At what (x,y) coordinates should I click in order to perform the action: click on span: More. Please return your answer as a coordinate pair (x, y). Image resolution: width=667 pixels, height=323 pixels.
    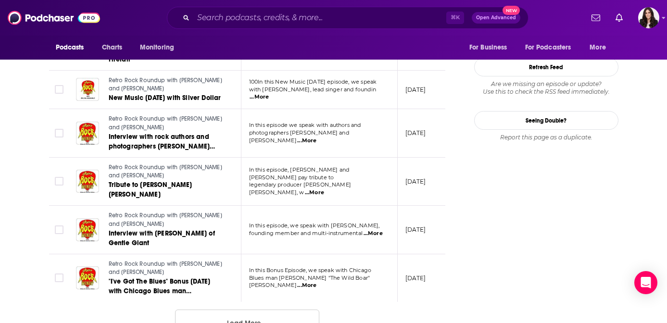
    Looking at the image, I should click on (598, 48).